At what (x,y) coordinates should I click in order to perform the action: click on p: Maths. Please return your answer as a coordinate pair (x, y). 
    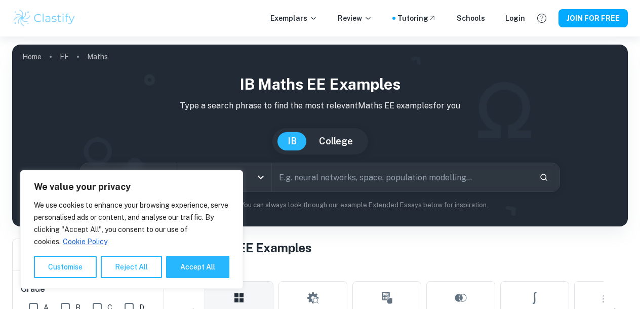
    Looking at the image, I should click on (97, 57).